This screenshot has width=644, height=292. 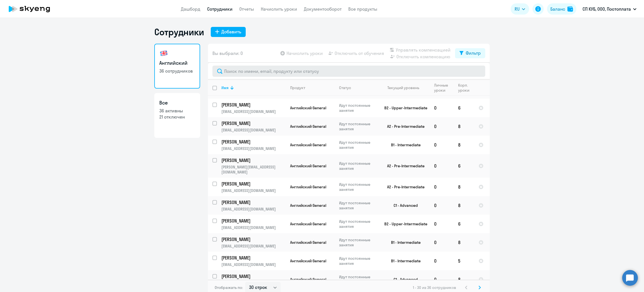 What do you see at coordinates (178, 103) in the screenshot?
I see `h3: Все` at bounding box center [178, 103].